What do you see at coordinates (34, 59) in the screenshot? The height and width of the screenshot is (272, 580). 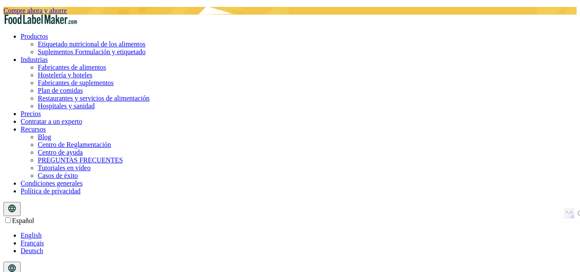 I see `span: Industrias` at bounding box center [34, 59].